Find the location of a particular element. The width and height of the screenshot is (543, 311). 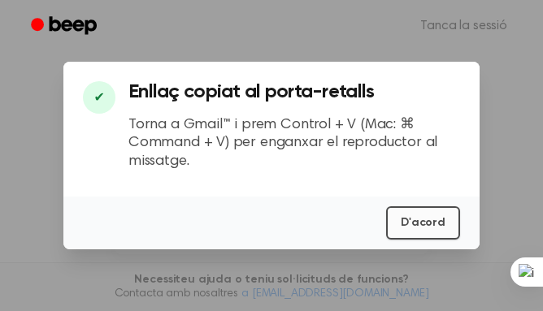

font: Torna a Gmail™ i prem Control + V (Mac: ⌘ Command + V) per enganxar el reproductor al missatge. is located at coordinates (283, 143).